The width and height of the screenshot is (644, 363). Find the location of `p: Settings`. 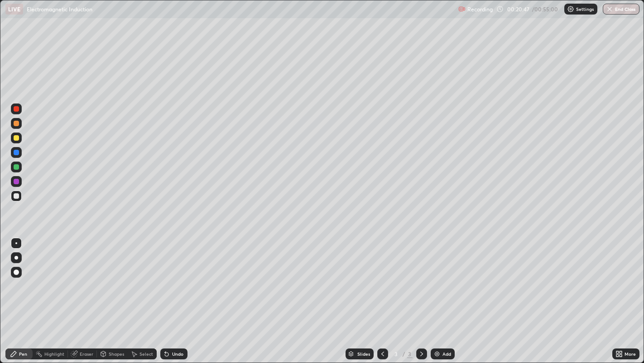

p: Settings is located at coordinates (585, 9).